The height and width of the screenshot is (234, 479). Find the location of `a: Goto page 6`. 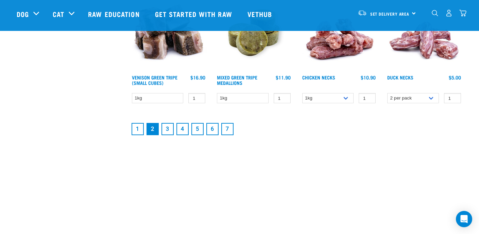

a: Goto page 6 is located at coordinates (212, 129).